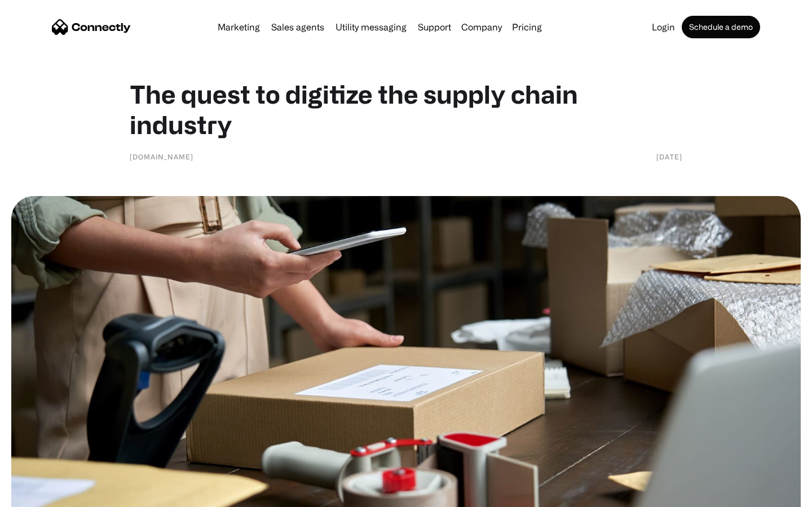 This screenshot has width=812, height=507. Describe the element at coordinates (527, 27) in the screenshot. I see `a: Pricing` at that location.